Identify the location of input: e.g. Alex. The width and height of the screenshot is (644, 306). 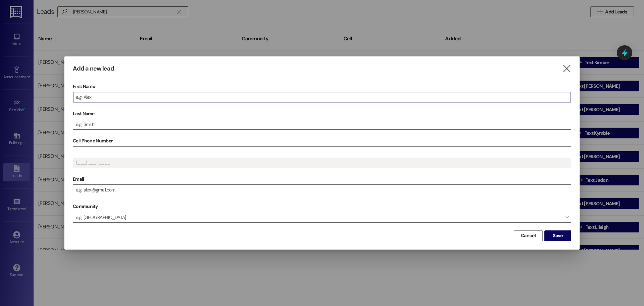
(322, 97).